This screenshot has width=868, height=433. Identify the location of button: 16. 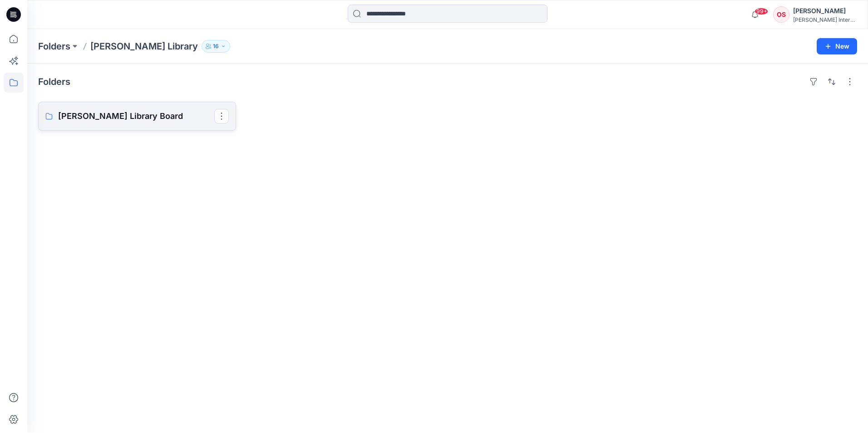
(216, 46).